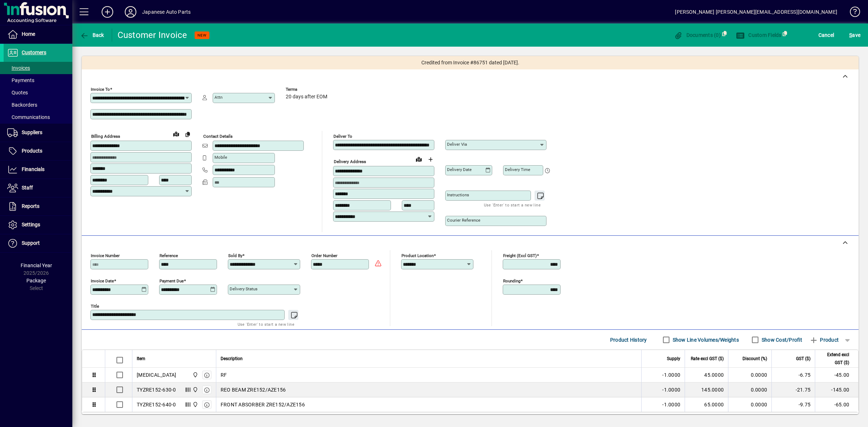 Image resolution: width=868 pixels, height=427 pixels. Describe the element at coordinates (520, 256) in the screenshot. I see `mat-label: Freight (excl GST)` at that location.